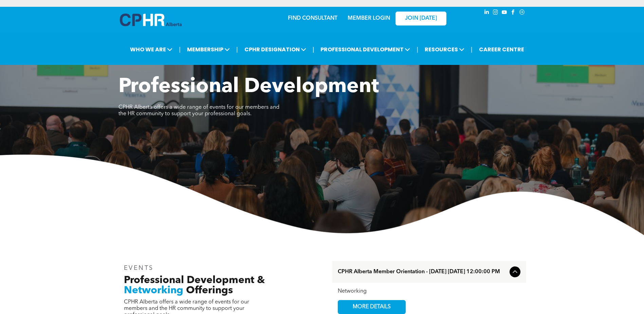 Image resolution: width=644 pixels, height=314 pixels. Describe the element at coordinates (445, 49) in the screenshot. I see `span: RESOURCES` at that location.